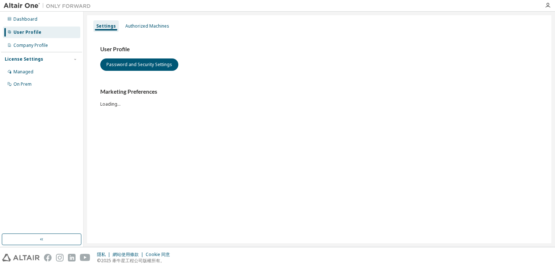  What do you see at coordinates (25, 19) in the screenshot?
I see `div: Dashboard` at bounding box center [25, 19].